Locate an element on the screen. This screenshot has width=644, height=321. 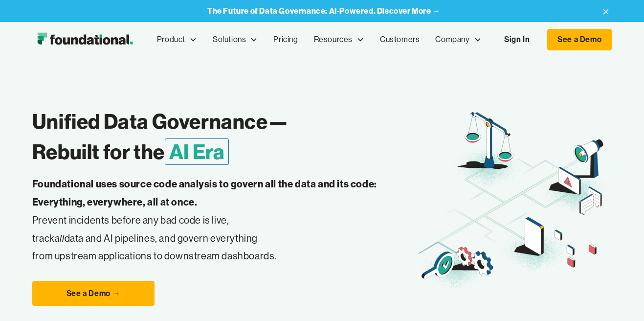
a: Pricing is located at coordinates (285, 40).